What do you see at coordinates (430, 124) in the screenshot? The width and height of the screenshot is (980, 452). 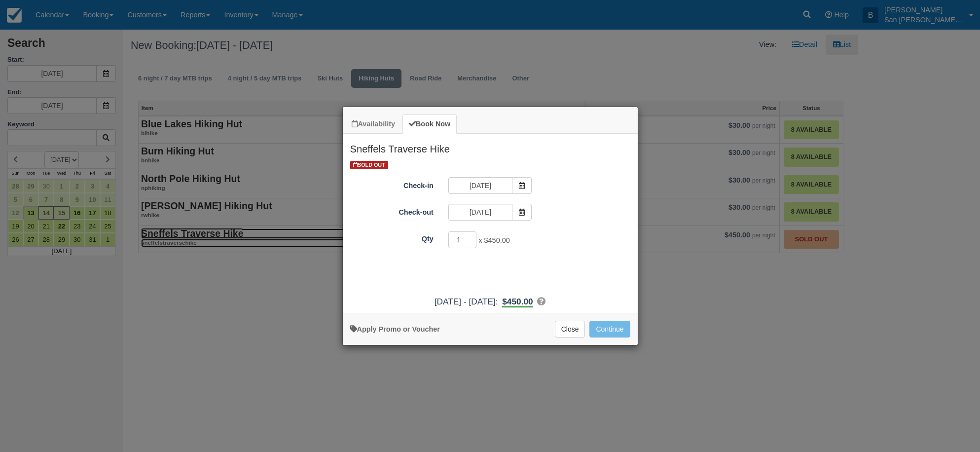 I see `a: Book Now` at bounding box center [430, 124].